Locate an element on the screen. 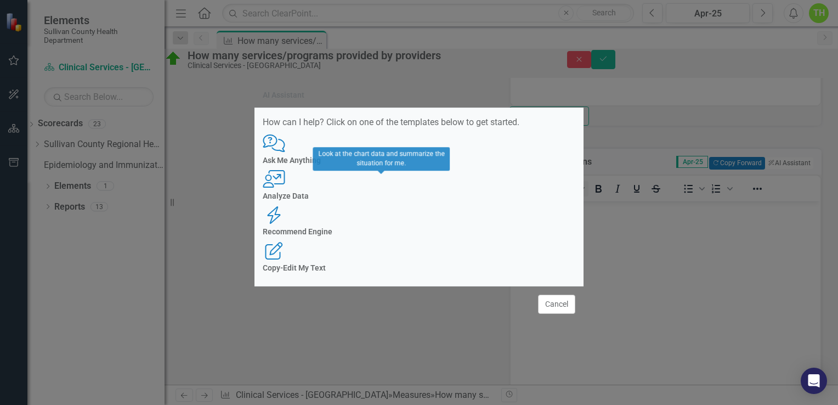  h4: Recommend Engine is located at coordinates (419, 231).